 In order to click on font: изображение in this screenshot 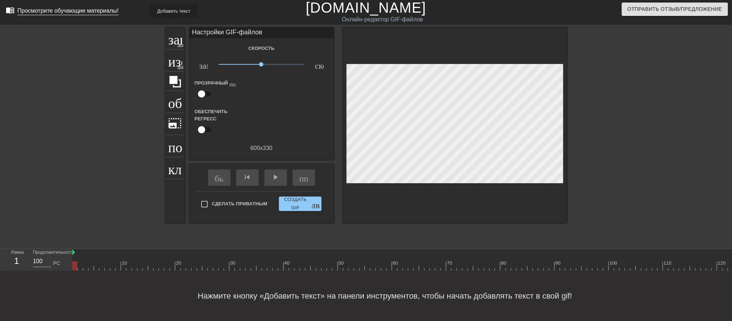, I will do `click(206, 60)`.